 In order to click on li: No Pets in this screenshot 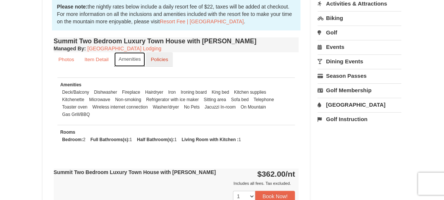, I will do `click(192, 107)`.